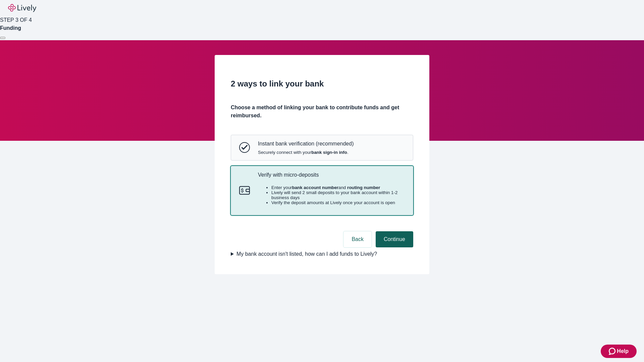 The width and height of the screenshot is (644, 362). What do you see at coordinates (322, 84) in the screenshot?
I see `h2: 2 ways to link your bank` at bounding box center [322, 84].